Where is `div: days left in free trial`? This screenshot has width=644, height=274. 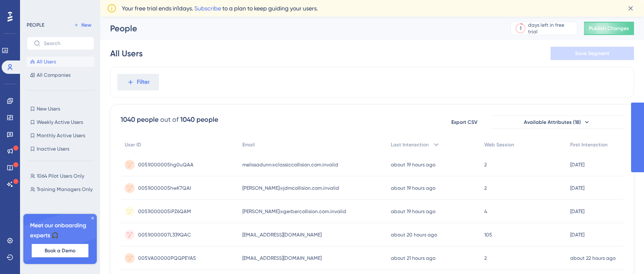
div: days left in free trial is located at coordinates (551, 29).